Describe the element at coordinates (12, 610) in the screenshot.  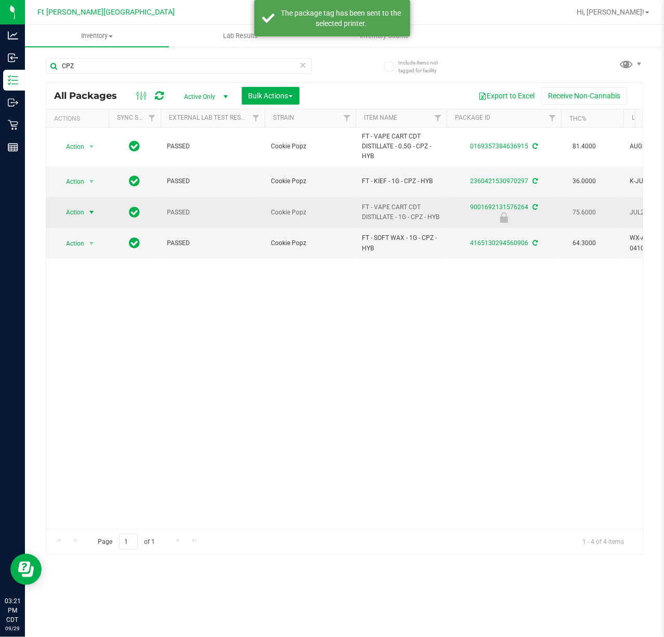
I see `p: 03:21 PM CDT` at that location.